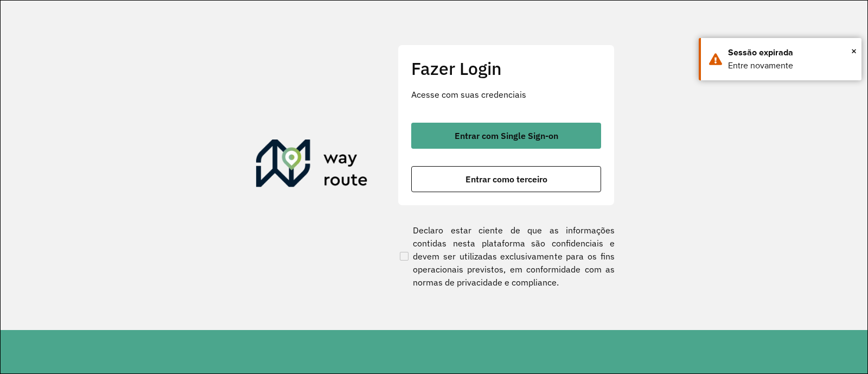 The width and height of the screenshot is (868, 374). What do you see at coordinates (506, 94) in the screenshot?
I see `p: Acesse com suas credenciais` at bounding box center [506, 94].